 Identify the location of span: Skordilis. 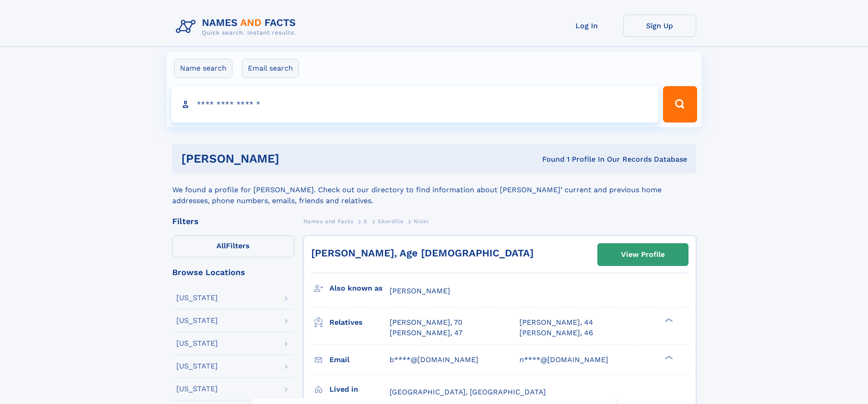
(391, 221).